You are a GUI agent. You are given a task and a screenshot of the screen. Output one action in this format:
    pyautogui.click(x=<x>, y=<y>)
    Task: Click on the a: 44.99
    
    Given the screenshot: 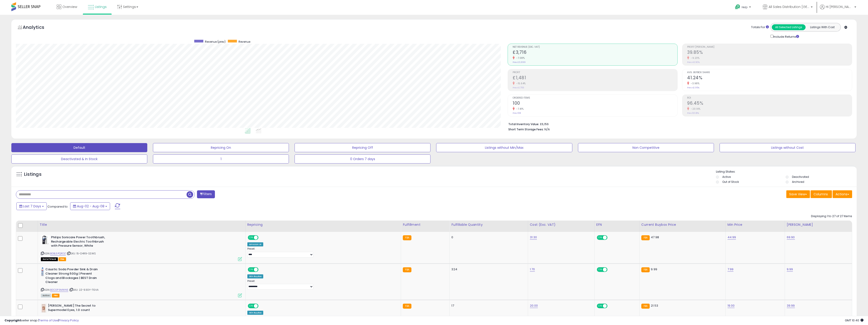 What is the action you would take?
    pyautogui.click(x=732, y=238)
    